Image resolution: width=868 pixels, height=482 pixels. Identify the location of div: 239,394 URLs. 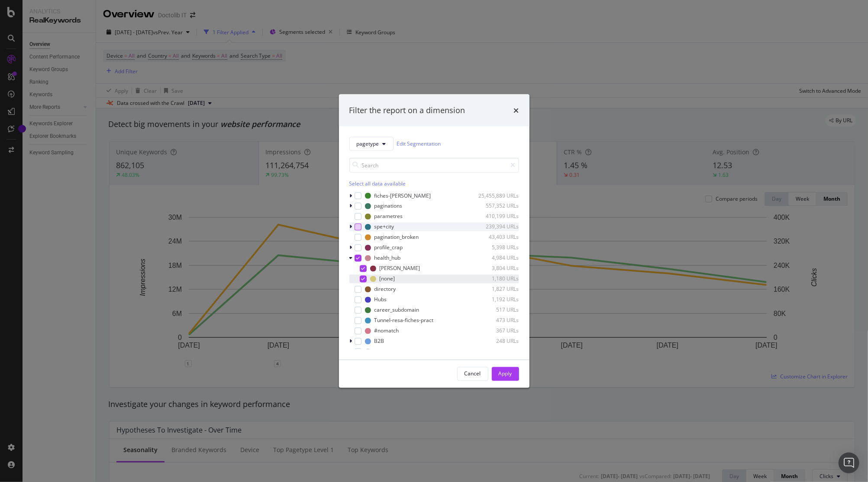
(498, 227).